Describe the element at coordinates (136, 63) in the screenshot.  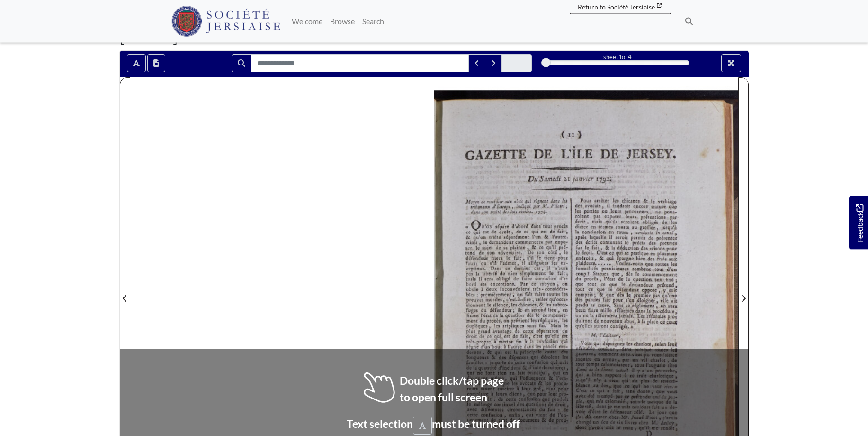
I see `button: Toggle text selection (Alt+T)` at that location.